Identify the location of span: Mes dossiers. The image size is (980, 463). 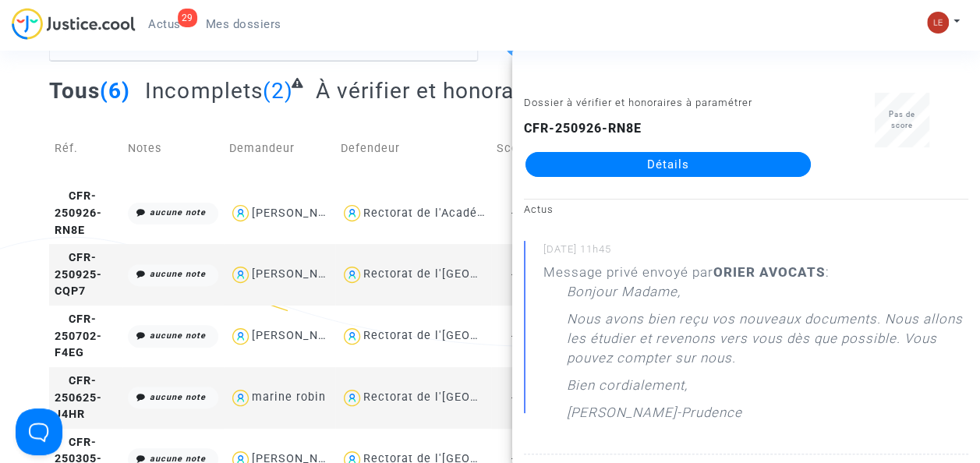
(244, 24).